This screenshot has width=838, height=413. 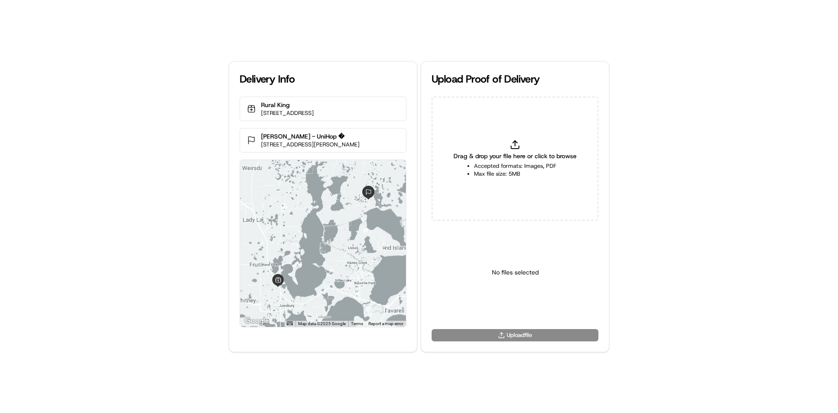 What do you see at coordinates (290, 323) in the screenshot?
I see `button: Keyboard shortcuts` at bounding box center [290, 323].